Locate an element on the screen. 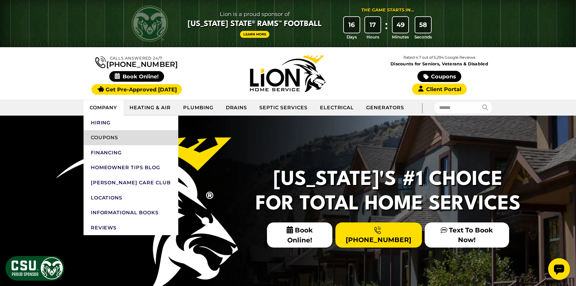 The image size is (576, 286). p: Rated 4.7 out of 5,294 Google Reviews is located at coordinates (439, 58).